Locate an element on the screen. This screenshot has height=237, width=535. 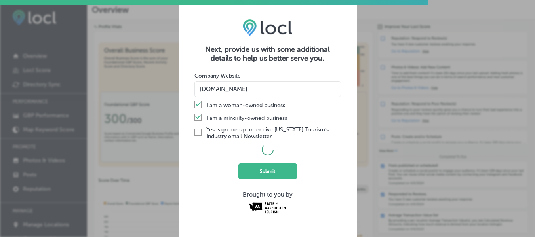
label: I am a minority-owned business is located at coordinates (267, 118).